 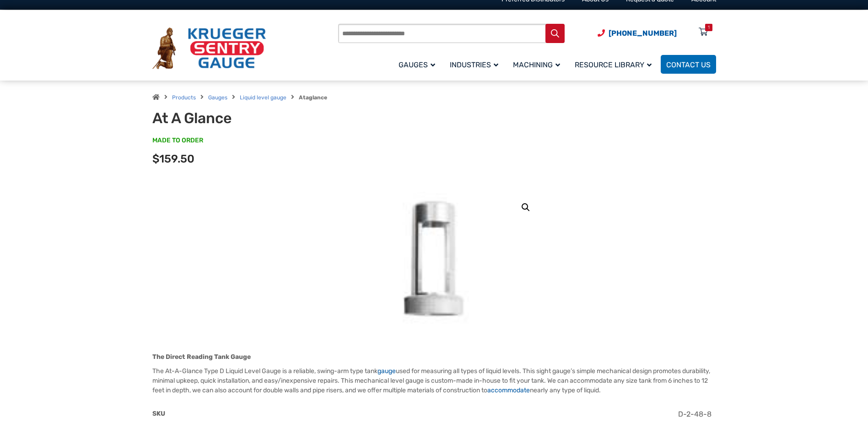 I want to click on span: MADE TO ORDER, so click(x=178, y=140).